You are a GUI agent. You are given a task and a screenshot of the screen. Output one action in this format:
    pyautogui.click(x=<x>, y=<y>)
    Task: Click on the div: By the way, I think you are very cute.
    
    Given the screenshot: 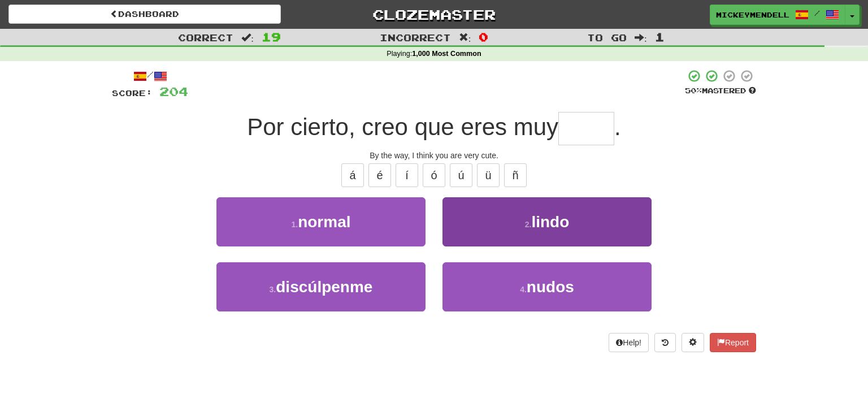 What is the action you would take?
    pyautogui.click(x=434, y=155)
    